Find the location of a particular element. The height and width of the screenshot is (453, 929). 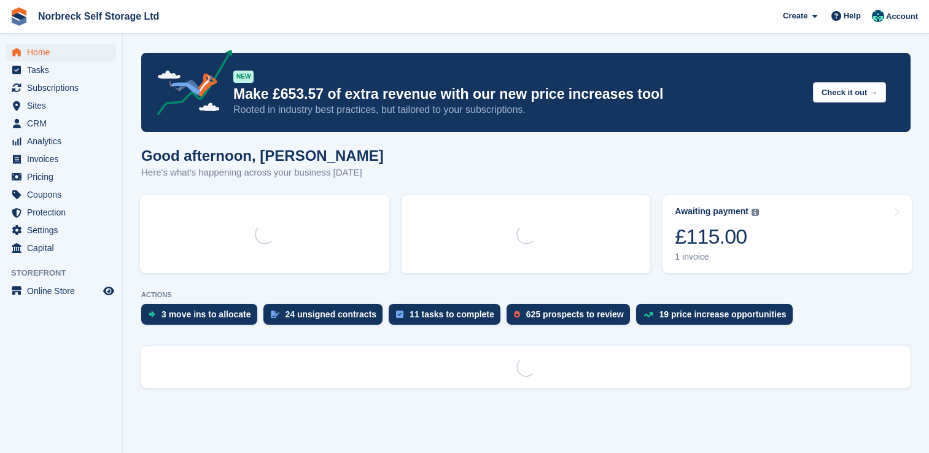

div: 24 unsigned contracts is located at coordinates (331, 314).